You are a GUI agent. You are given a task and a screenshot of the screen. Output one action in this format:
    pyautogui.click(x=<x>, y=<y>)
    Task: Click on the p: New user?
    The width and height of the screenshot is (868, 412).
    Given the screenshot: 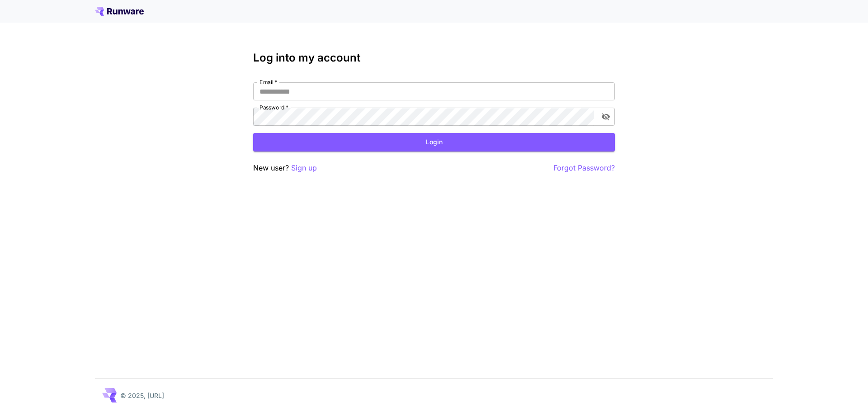 What is the action you would take?
    pyautogui.click(x=285, y=168)
    